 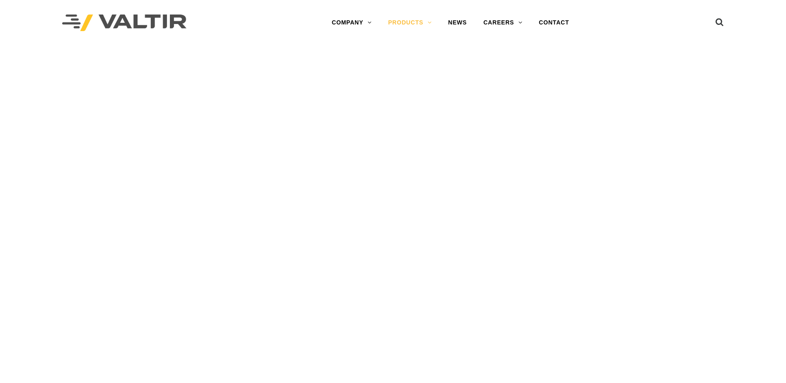 What do you see at coordinates (352, 23) in the screenshot?
I see `a: COMPANY` at bounding box center [352, 23].